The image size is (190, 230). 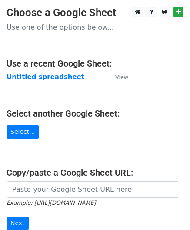 What do you see at coordinates (118, 77) in the screenshot?
I see `a: View` at bounding box center [118, 77].